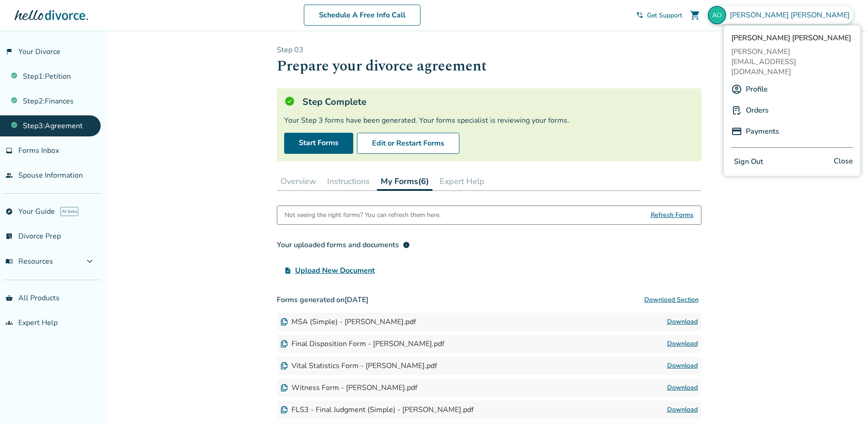 This screenshot has width=868, height=423. Describe the element at coordinates (362, 216) in the screenshot. I see `div: Not seeing the right forms? You can refresh them here.` at that location.